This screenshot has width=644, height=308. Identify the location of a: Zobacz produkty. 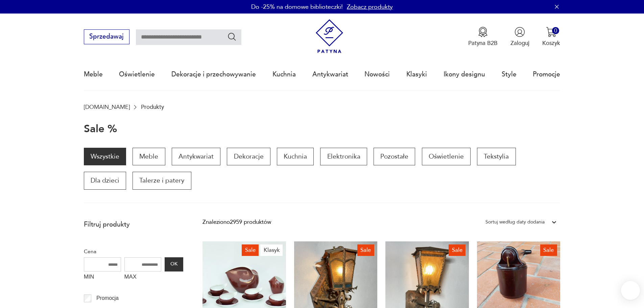
(370, 7).